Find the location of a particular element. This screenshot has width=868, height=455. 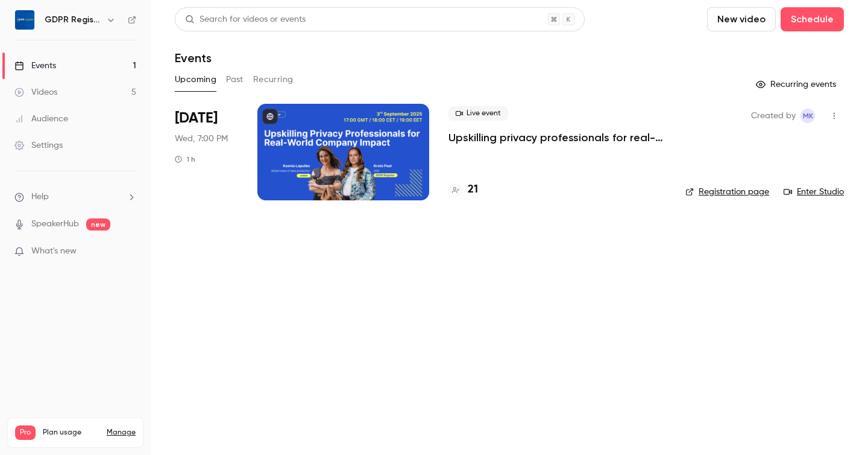

div: Audience is located at coordinates (41, 119).